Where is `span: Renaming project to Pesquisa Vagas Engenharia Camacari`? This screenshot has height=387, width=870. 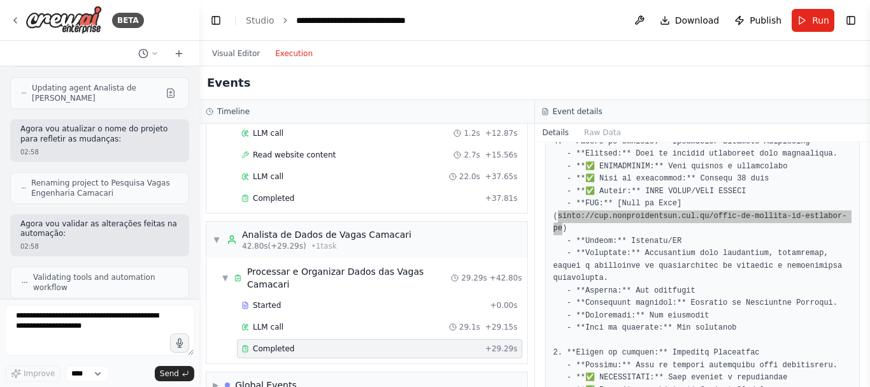
span: Renaming project to Pesquisa Vagas Engenharia Camacari is located at coordinates (104, 188).